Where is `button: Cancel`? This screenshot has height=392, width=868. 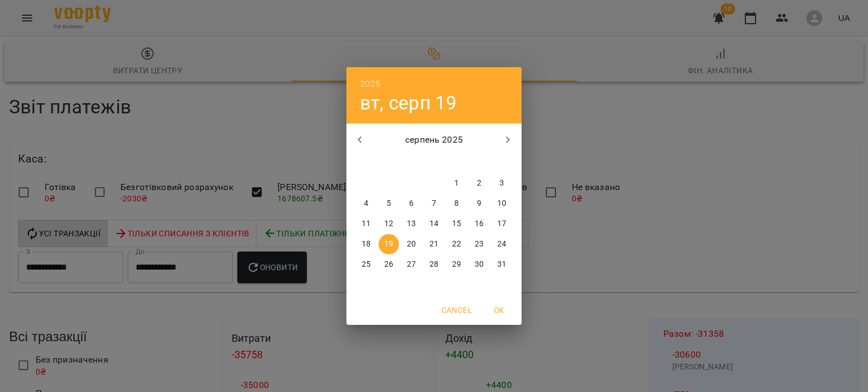 button: Cancel is located at coordinates (457, 311).